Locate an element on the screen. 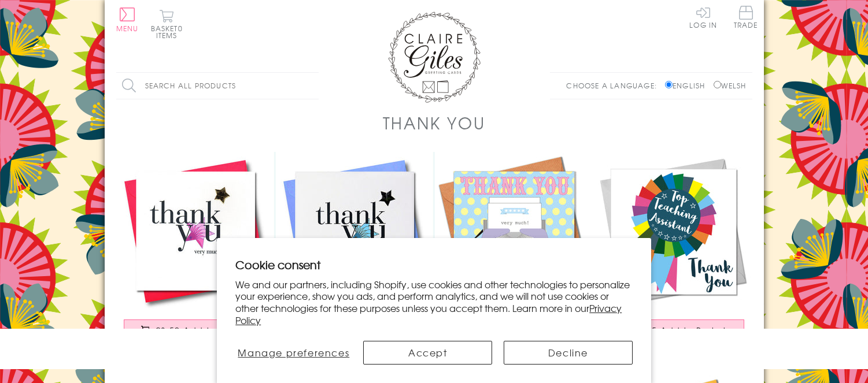  button: Basket0 items is located at coordinates (166, 24).